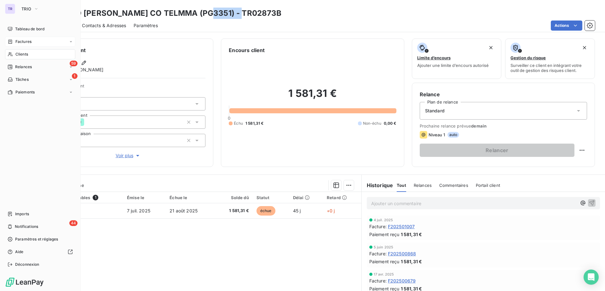 This screenshot has width=605, height=291. I want to click on div: TR, so click(10, 9).